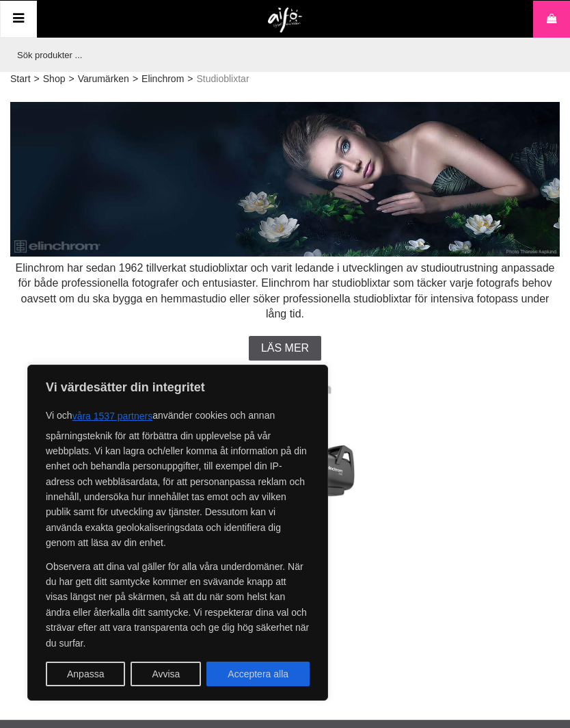 The width and height of the screenshot is (570, 728). I want to click on button: Anpassa, so click(86, 675).